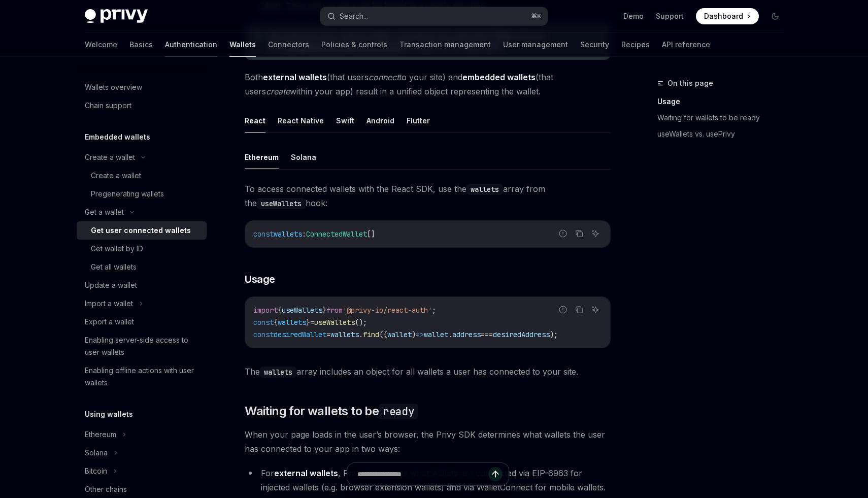 The height and width of the screenshot is (498, 868). I want to click on span: address, so click(467, 335).